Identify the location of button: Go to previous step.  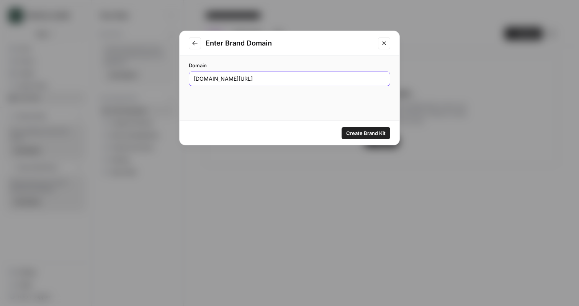
(195, 43).